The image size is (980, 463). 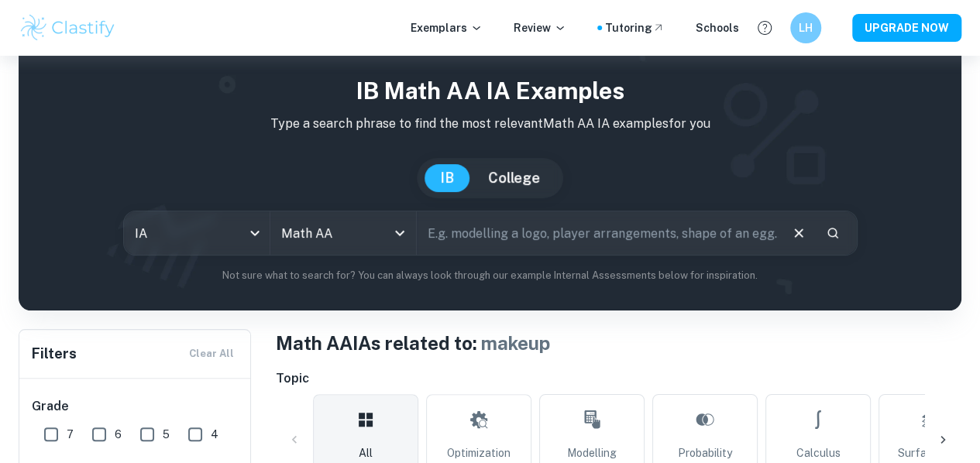 What do you see at coordinates (635, 28) in the screenshot?
I see `a: Tutoring` at bounding box center [635, 28].